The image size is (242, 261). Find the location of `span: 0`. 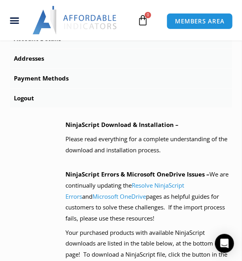

span: 0 is located at coordinates (148, 15).